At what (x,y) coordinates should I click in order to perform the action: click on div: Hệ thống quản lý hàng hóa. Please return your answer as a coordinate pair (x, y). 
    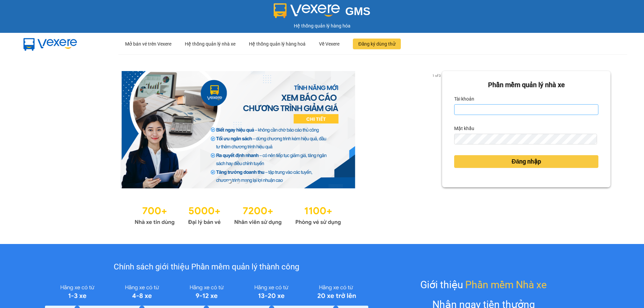
    Looking at the image, I should click on (322, 26).